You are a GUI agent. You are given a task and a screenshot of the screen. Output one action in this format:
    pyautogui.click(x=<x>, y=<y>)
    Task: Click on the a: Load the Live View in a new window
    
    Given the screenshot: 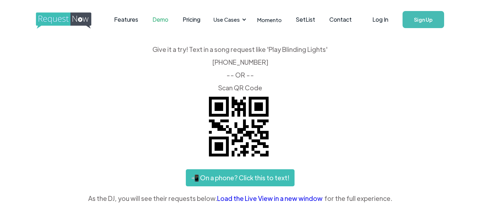 What is the action you would take?
    pyautogui.click(x=271, y=198)
    